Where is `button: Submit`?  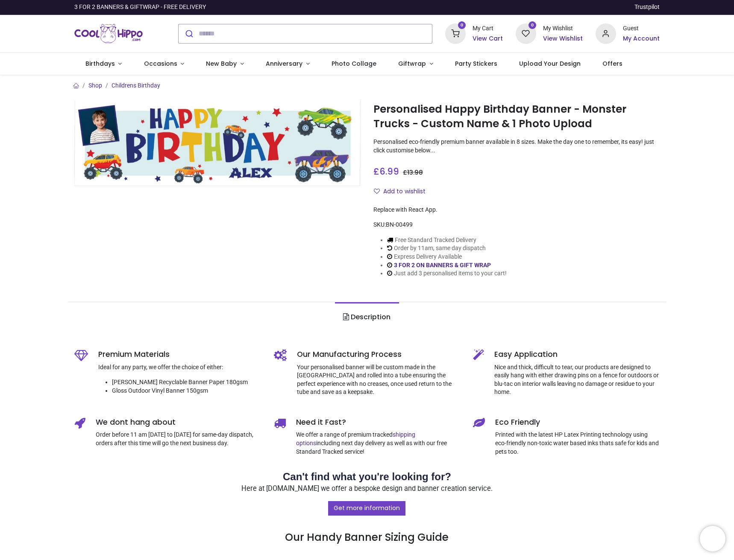
button: Submit is located at coordinates (188, 33).